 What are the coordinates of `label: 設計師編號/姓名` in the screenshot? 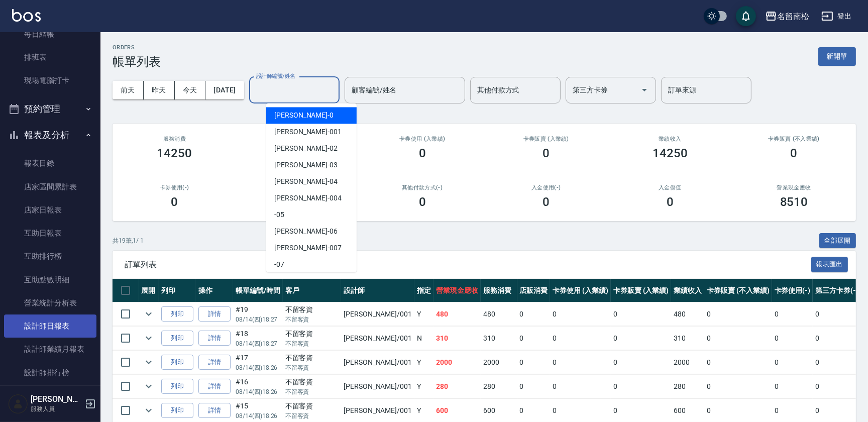 It's located at (276, 76).